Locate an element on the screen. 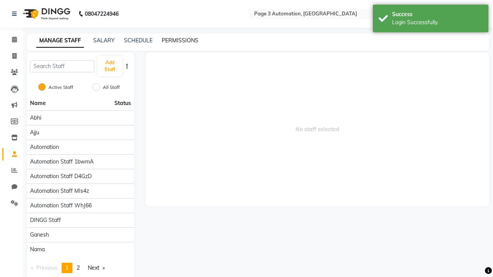 This screenshot has height=277, width=493. span: Automation Staff 1bwmA is located at coordinates (62, 162).